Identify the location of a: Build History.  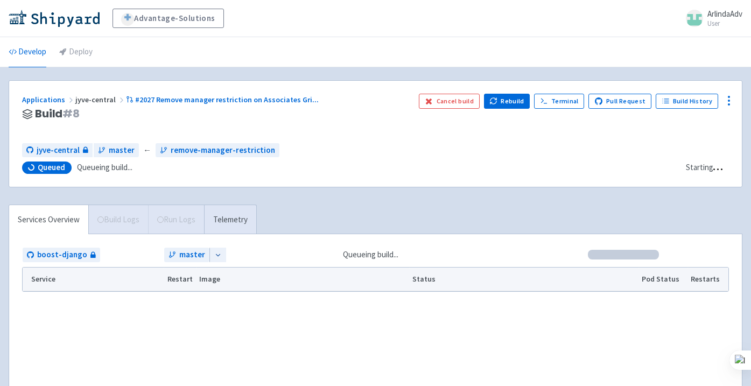
(687, 101).